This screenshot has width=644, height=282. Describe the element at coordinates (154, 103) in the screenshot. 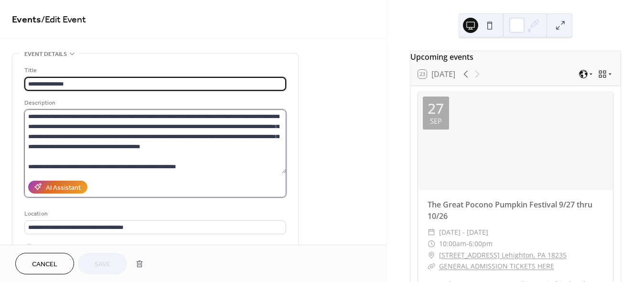

I see `div: Description` at that location.